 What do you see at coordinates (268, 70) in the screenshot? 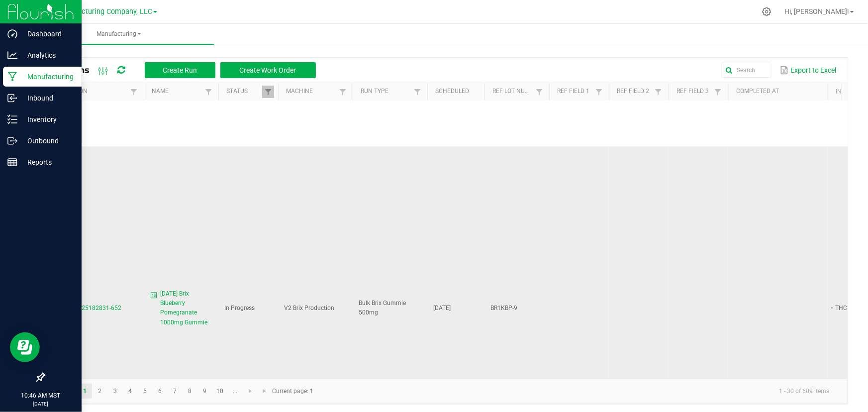
I see `span: Create Work Order` at bounding box center [268, 70].